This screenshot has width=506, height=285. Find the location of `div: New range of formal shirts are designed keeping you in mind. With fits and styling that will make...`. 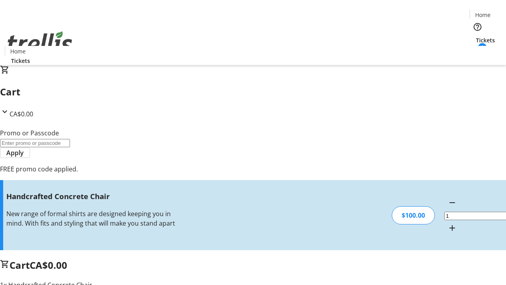

div: New range of formal shirts are designed keeping you in mind. With fits and styling that will make... is located at coordinates (93, 218).